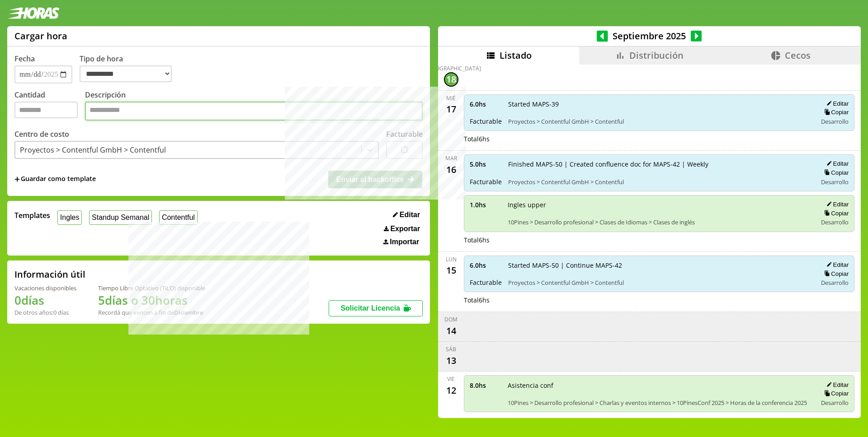  What do you see at coordinates (126, 74) in the screenshot?
I see `select: Tipo de hora` at bounding box center [126, 74].